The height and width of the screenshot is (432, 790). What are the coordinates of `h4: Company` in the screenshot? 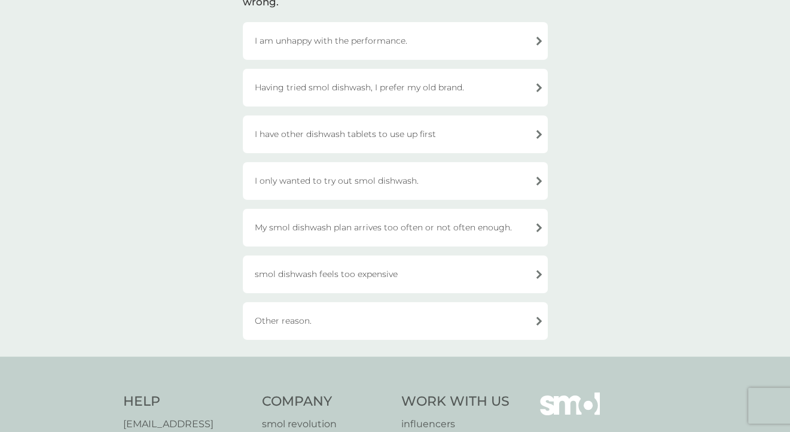 It's located at (325, 401).